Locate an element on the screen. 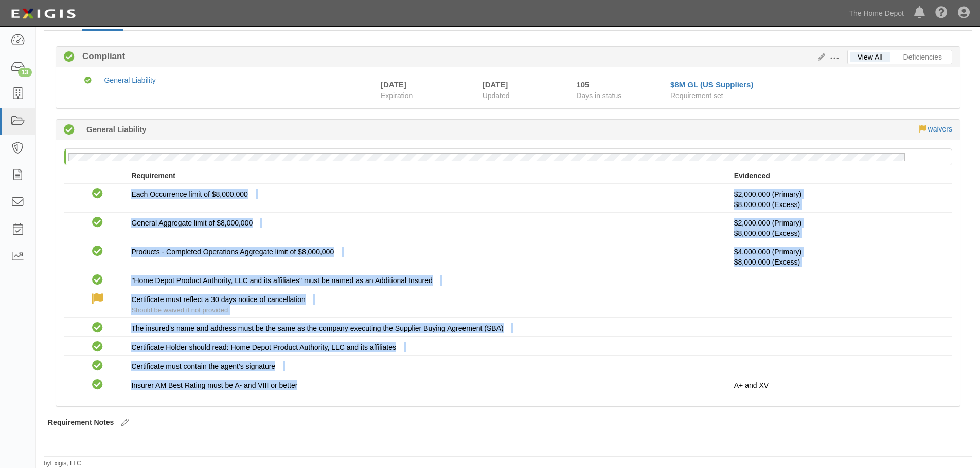 The height and width of the screenshot is (468, 980). span: Requirement set is located at coordinates (697, 96).